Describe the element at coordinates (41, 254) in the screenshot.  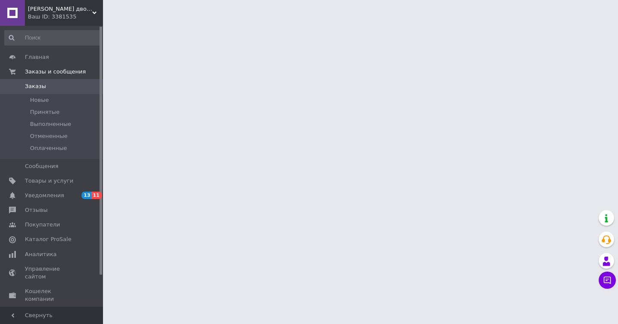
I see `span: Аналитика` at that location.